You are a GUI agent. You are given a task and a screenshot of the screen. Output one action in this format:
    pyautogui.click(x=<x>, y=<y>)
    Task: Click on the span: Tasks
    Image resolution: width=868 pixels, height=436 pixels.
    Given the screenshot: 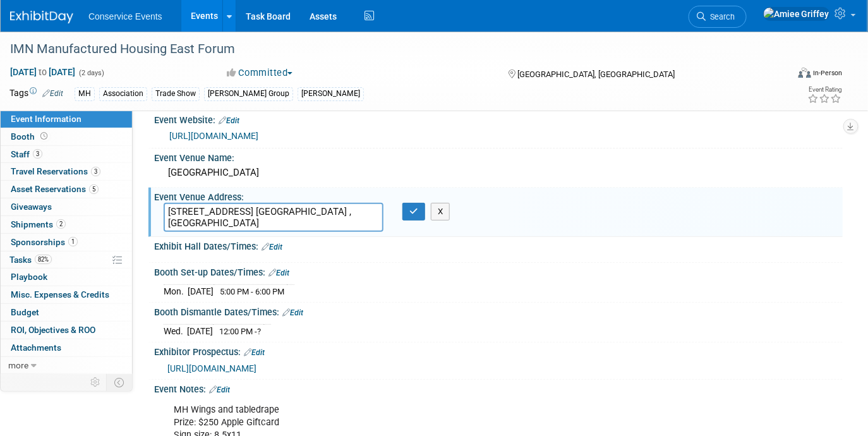 What is the action you would take?
    pyautogui.click(x=30, y=260)
    